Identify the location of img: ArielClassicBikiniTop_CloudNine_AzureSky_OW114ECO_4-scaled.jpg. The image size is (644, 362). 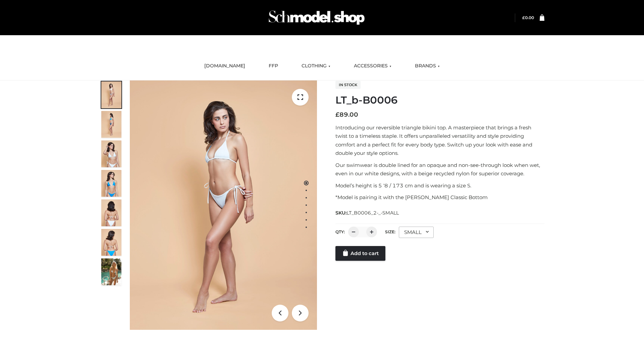
(111, 183).